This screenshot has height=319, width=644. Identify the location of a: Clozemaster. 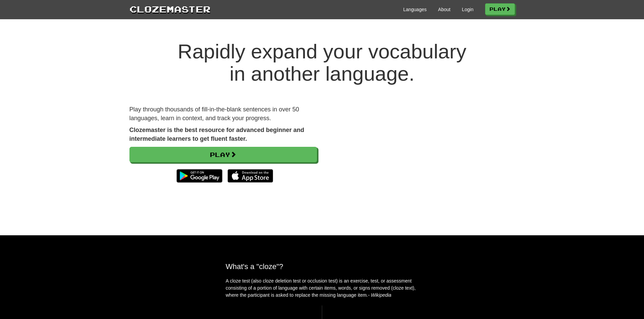
(170, 9).